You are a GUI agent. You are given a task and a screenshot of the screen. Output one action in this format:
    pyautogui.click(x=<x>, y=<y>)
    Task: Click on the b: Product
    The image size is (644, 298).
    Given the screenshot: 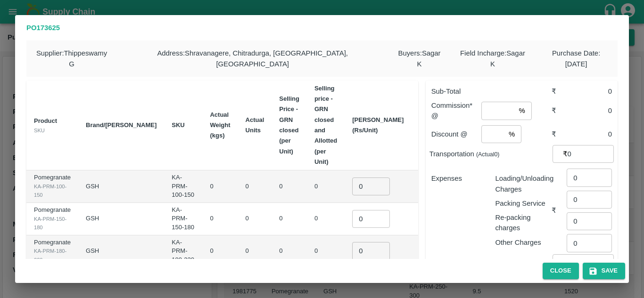 What is the action you would take?
    pyautogui.click(x=45, y=121)
    